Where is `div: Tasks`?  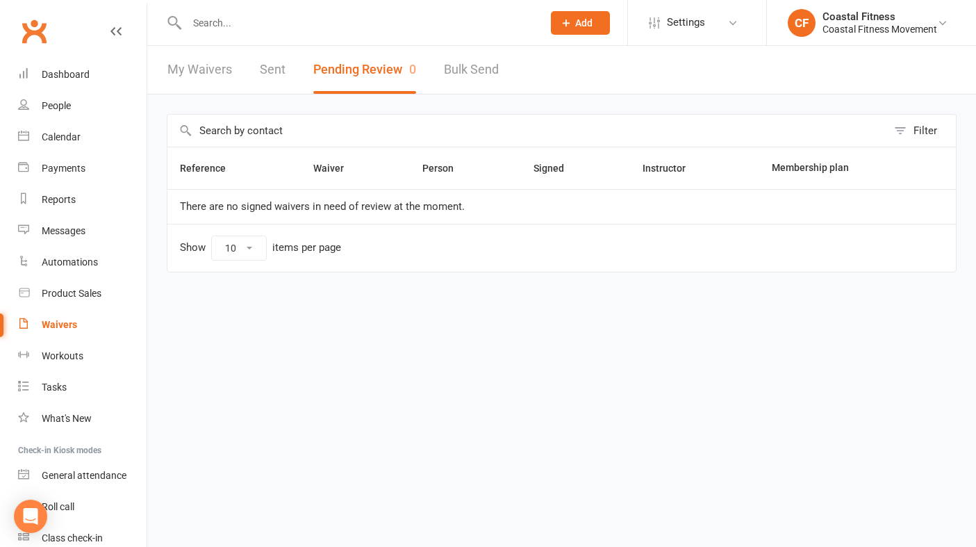 div: Tasks is located at coordinates (54, 387).